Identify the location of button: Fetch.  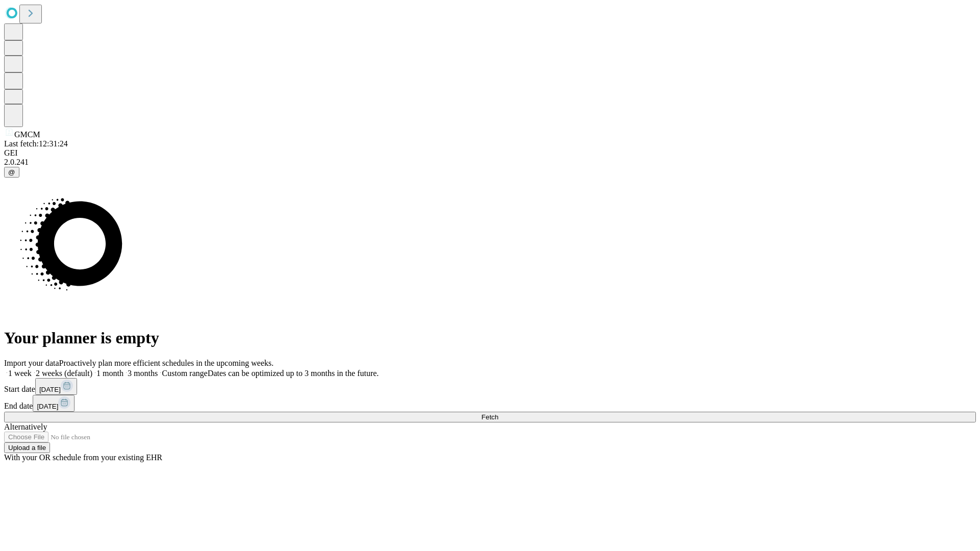
(490, 417).